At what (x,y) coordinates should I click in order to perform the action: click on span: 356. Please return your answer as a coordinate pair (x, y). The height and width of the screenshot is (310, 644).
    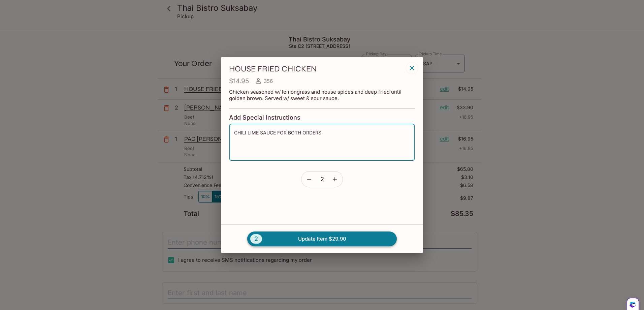
    Looking at the image, I should click on (268, 81).